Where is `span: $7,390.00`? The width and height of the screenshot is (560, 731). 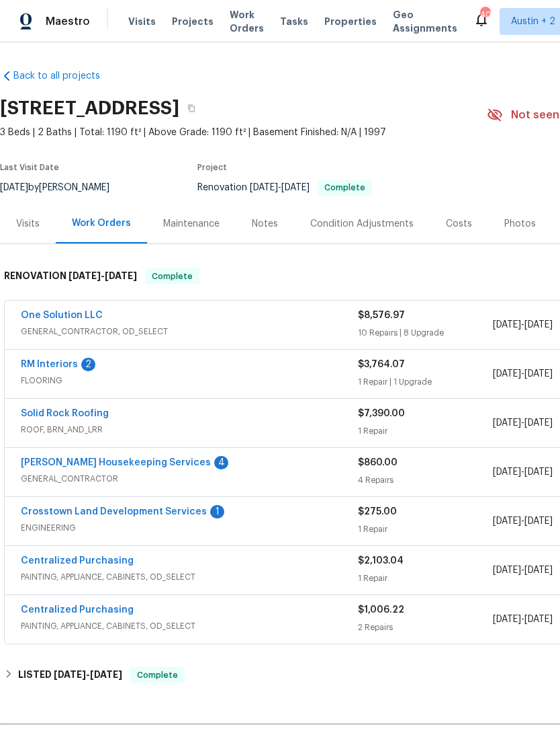
span: $7,390.00 is located at coordinates (382, 414).